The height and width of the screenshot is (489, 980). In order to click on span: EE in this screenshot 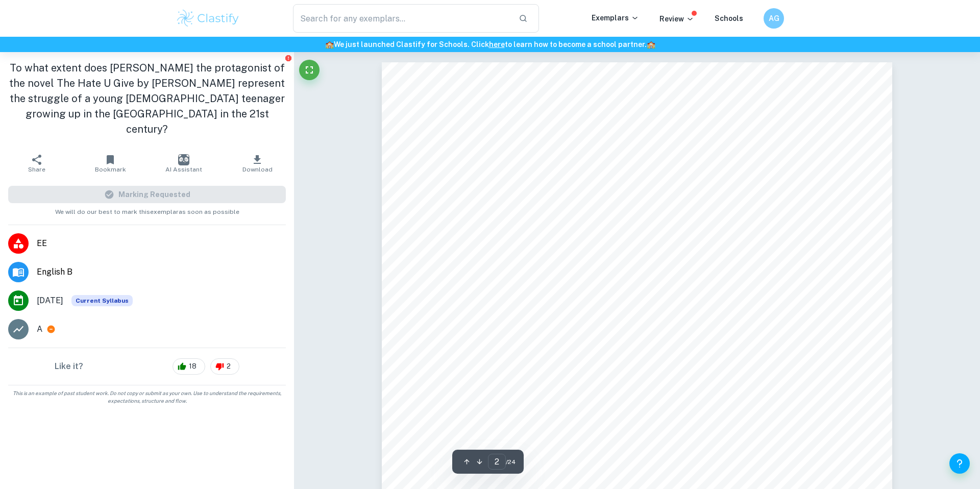, I will do `click(162, 244)`.